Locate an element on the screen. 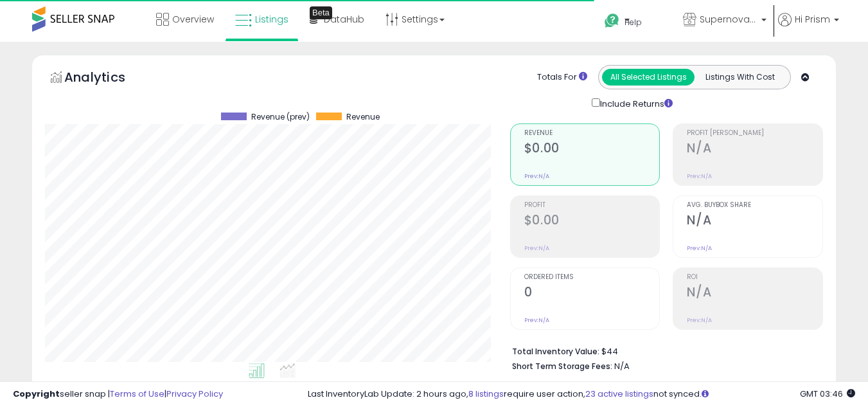 This screenshot has height=407, width=868. span: Overview is located at coordinates (193, 20).